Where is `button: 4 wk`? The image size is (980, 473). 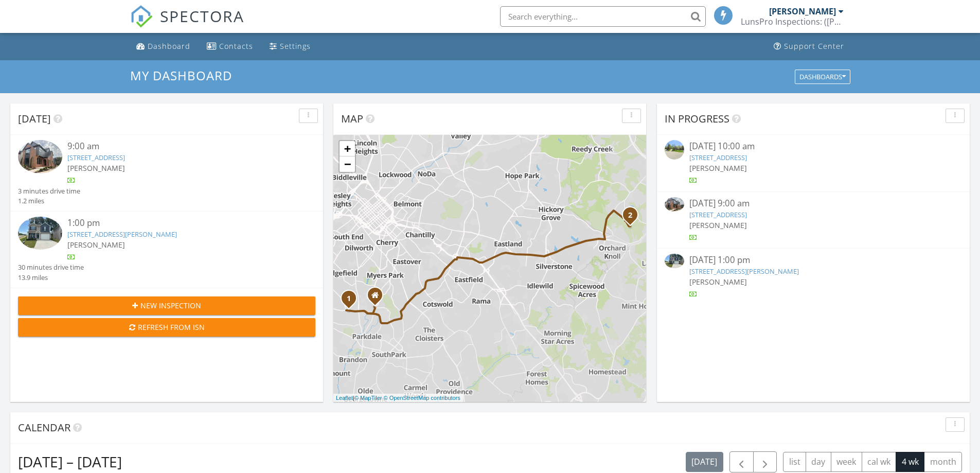
button: 4 wk is located at coordinates (910, 462).